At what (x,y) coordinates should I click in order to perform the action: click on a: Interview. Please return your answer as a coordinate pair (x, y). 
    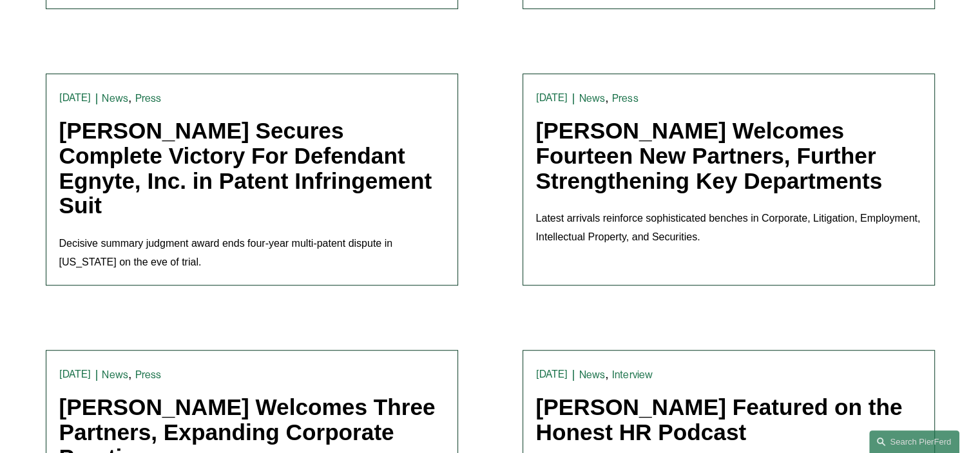
    Looking at the image, I should click on (632, 374).